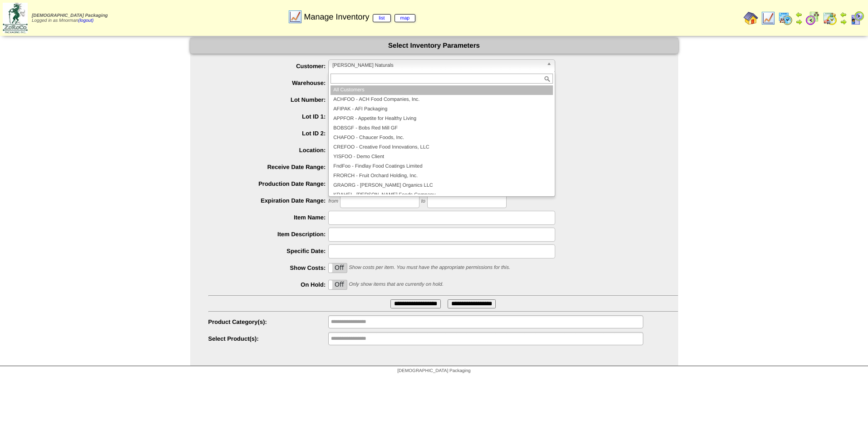 This screenshot has width=868, height=437. I want to click on li: ACHFOO - ACH Food Companies, Inc., so click(442, 99).